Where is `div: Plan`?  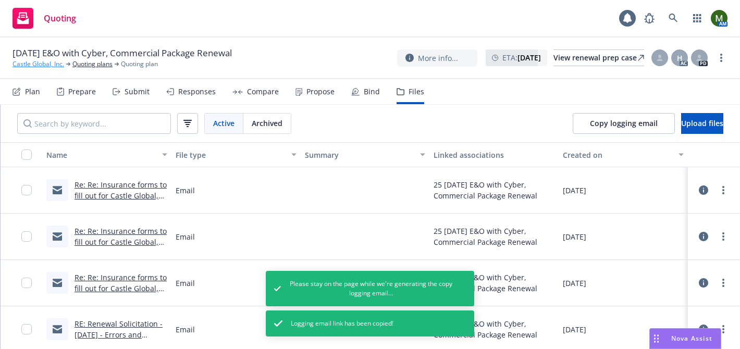
div: Plan is located at coordinates (32, 92).